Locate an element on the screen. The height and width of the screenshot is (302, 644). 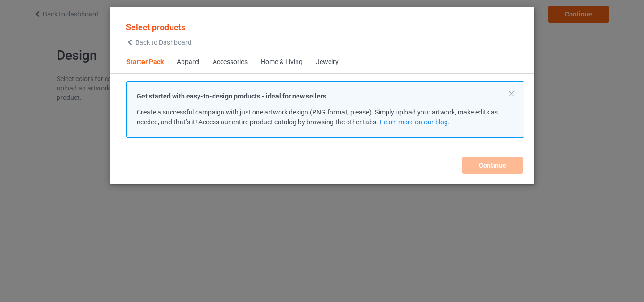
strong: Get started with easy-to-design products - ideal for new sellers is located at coordinates (231, 96).